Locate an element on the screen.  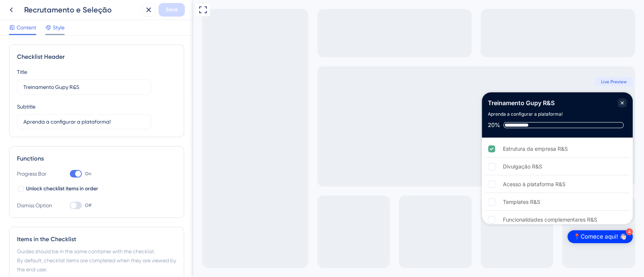
div: Funcionalidades complementares R&S is located at coordinates (357, 220).